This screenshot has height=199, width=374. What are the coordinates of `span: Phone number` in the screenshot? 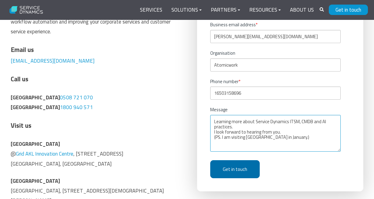 It's located at (225, 81).